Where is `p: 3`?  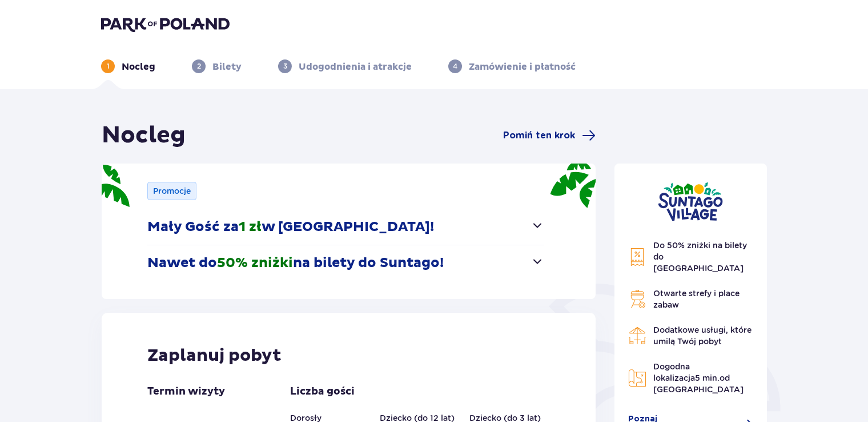
p: 3 is located at coordinates (285, 66).